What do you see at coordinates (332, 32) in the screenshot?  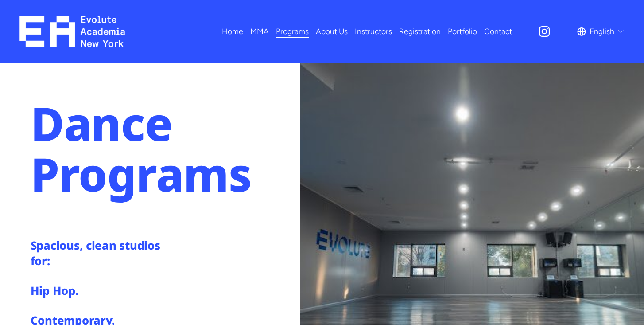 I see `a: About Us` at bounding box center [332, 32].